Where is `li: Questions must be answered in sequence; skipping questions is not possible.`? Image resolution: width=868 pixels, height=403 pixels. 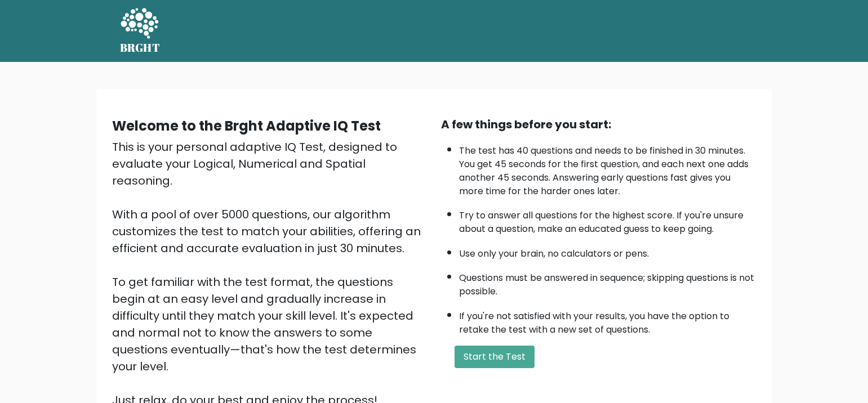
li: Questions must be answered in sequence; skipping questions is not possible. is located at coordinates (607, 282).